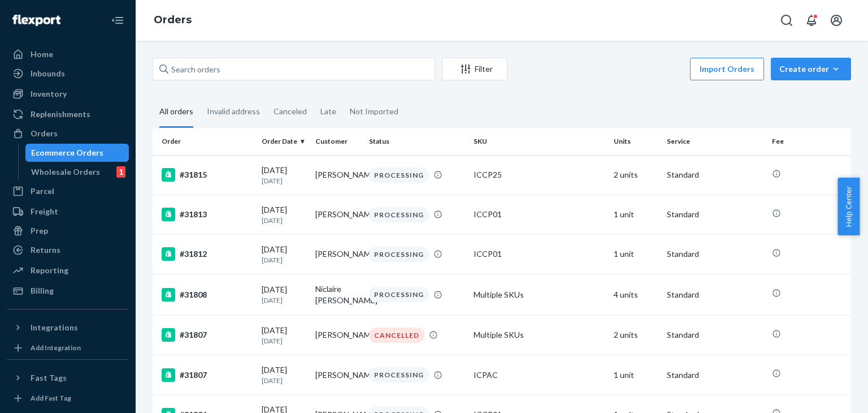  Describe the element at coordinates (397, 335) in the screenshot. I see `div: CANCELLED` at that location.